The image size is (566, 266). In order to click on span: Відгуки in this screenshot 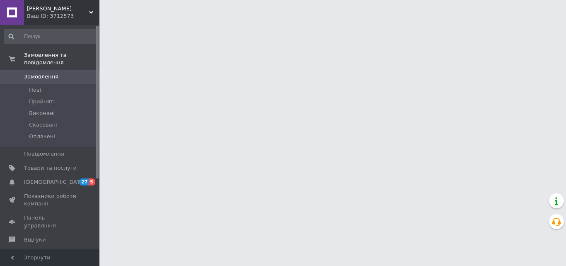, I will do `click(35, 240)`.